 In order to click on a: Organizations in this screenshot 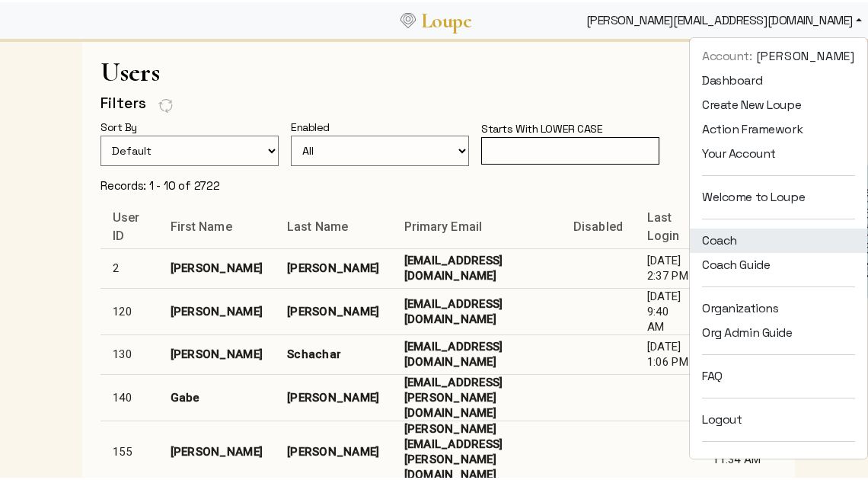, I will do `click(779, 307)`.